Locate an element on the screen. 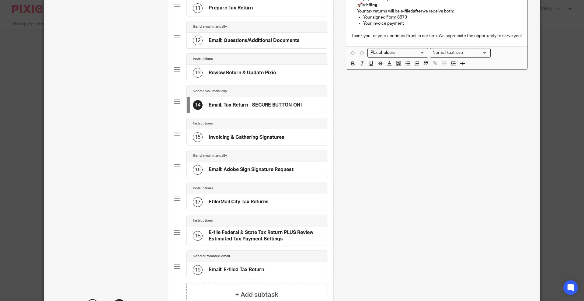 The height and width of the screenshot is (301, 584). p: 🚀 Your tax returns will be e-filed we receive both: is located at coordinates (440, 8).